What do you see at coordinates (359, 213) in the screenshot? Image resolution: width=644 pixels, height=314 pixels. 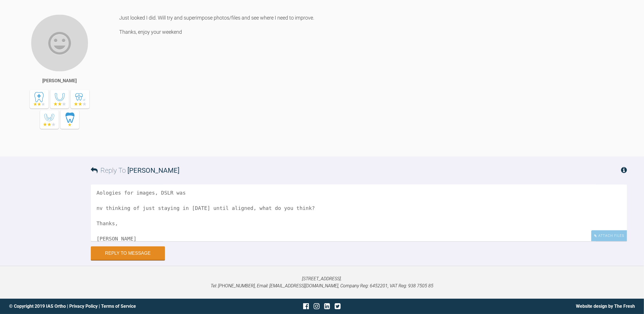 I see `textarea: Hi Pinks, Upper moved to 2020 (forgot to load prev photo 016) Aologies for images, DSLR was nv th...` at bounding box center [359, 213].